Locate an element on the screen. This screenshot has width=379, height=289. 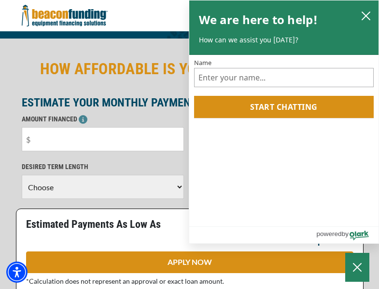
h2: We are here to help! is located at coordinates (258, 20).